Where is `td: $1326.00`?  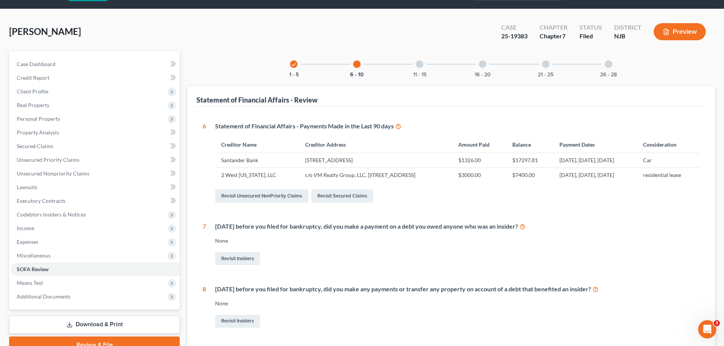
td: $1326.00 is located at coordinates (479, 160).